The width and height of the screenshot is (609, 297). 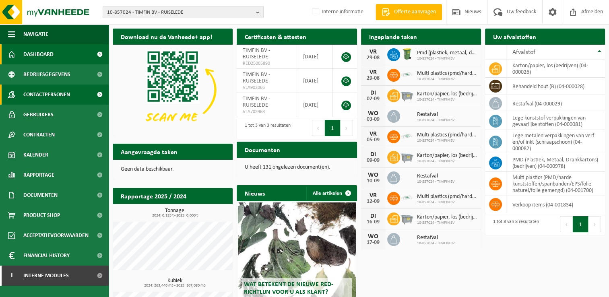 What do you see at coordinates (47, 74) in the screenshot?
I see `span: Bedrijfsgegevens` at bounding box center [47, 74].